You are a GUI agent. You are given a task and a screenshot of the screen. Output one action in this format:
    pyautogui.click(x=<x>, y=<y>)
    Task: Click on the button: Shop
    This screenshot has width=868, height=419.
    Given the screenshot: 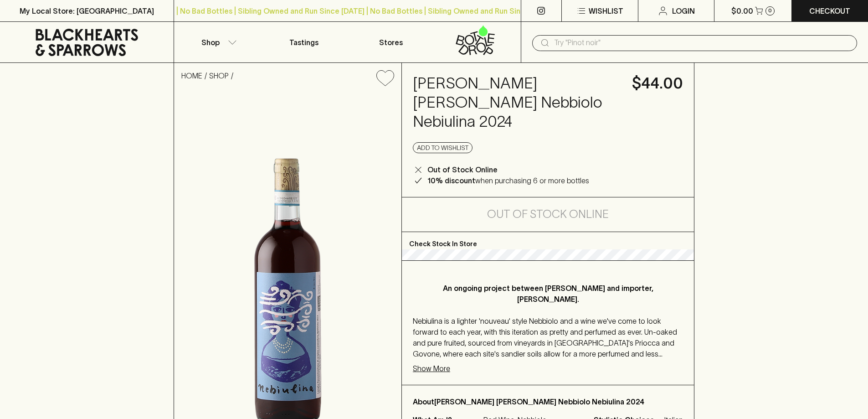 What is the action you would take?
    pyautogui.click(x=217, y=42)
    